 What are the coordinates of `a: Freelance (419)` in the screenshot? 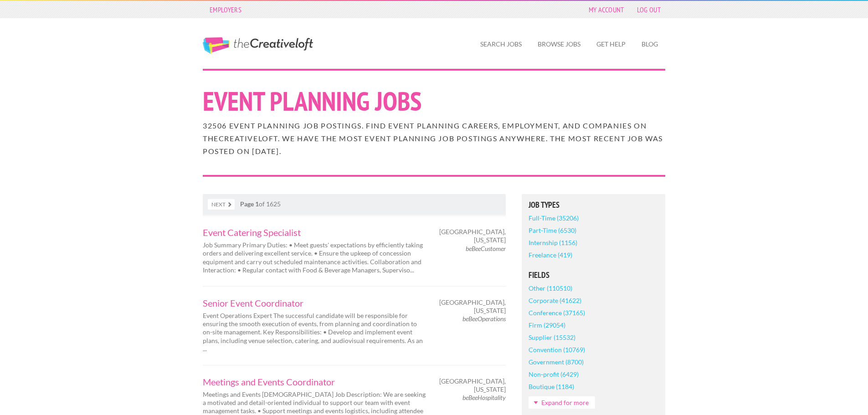 It's located at (550, 255).